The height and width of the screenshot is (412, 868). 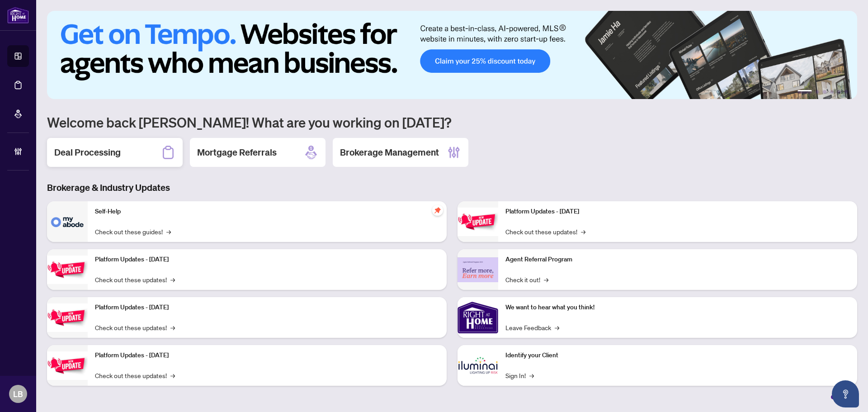 What do you see at coordinates (477, 221) in the screenshot?
I see `img: Platform Updates - June 23, 2025` at bounding box center [477, 221].